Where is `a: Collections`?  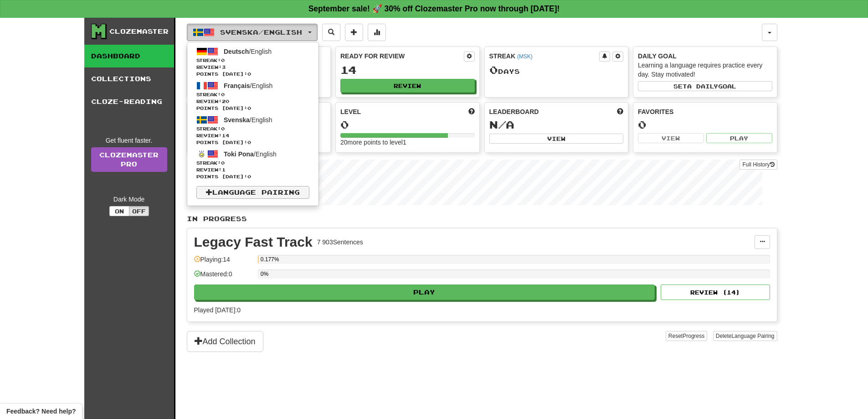 a: Collections is located at coordinates (129, 79).